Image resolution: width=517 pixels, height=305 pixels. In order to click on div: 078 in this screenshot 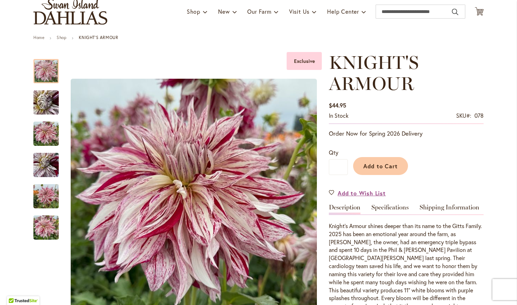, I will do `click(479, 116)`.